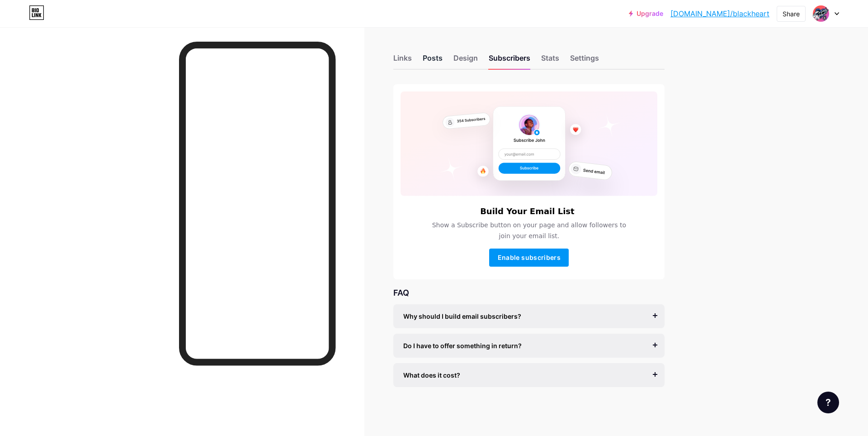 The height and width of the screenshot is (436, 868). I want to click on a: Upgrade, so click(647, 14).